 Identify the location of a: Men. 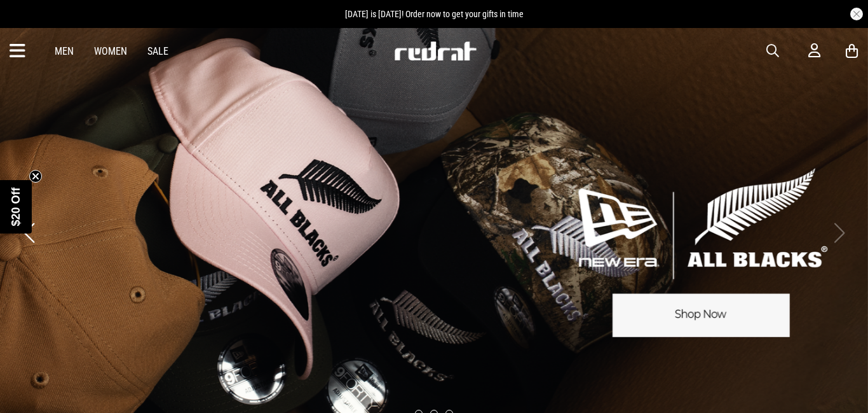
(64, 51).